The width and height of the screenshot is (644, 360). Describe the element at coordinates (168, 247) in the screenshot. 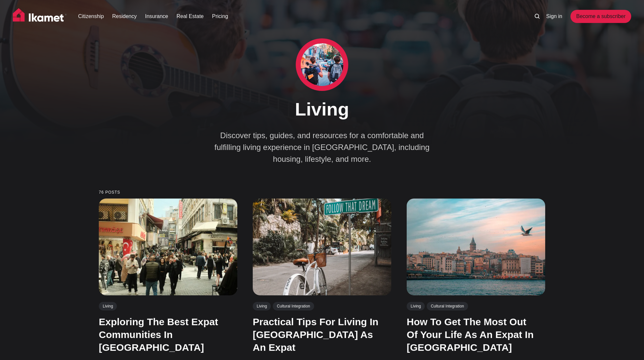

I see `a: Exploring The Best Expat Communities In Turkey` at that location.